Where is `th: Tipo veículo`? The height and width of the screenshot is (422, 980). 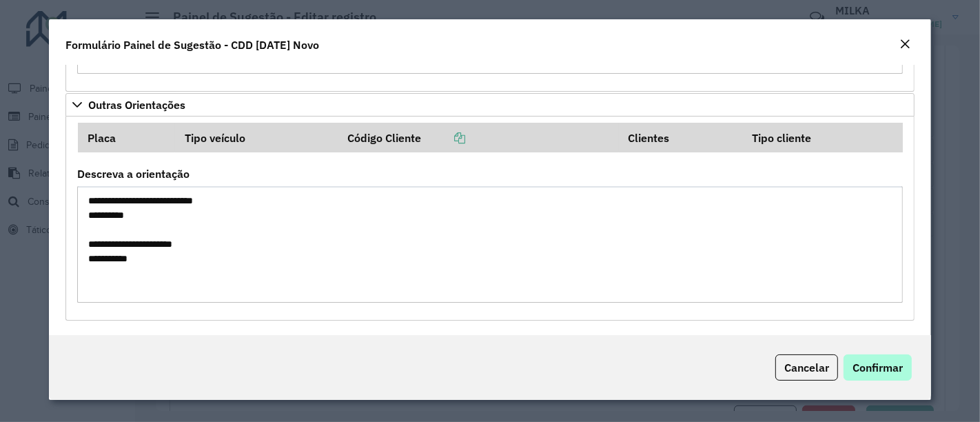
th: Tipo veículo is located at coordinates (257, 137).